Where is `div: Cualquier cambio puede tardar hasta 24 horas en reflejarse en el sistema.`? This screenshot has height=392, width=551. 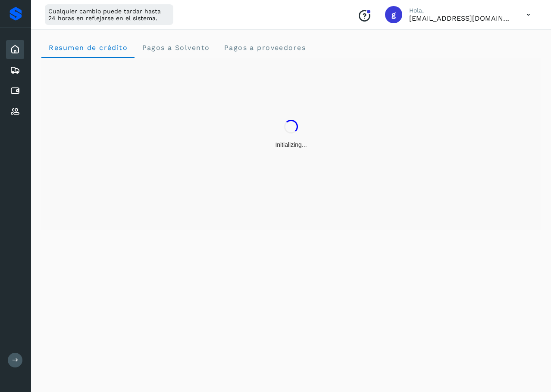 div: Cualquier cambio puede tardar hasta 24 horas en reflejarse en el sistema. is located at coordinates (109, 15).